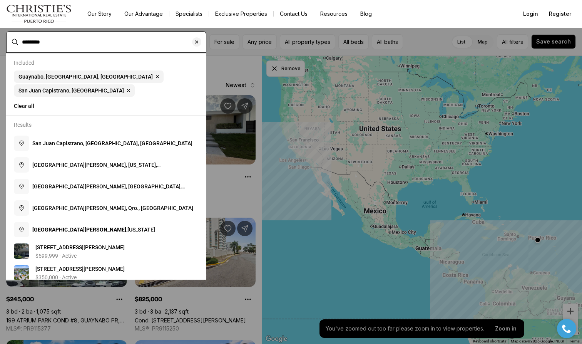 This screenshot has width=582, height=344. What do you see at coordinates (56, 277) in the screenshot?
I see `p: $350,000 · Active` at bounding box center [56, 277].